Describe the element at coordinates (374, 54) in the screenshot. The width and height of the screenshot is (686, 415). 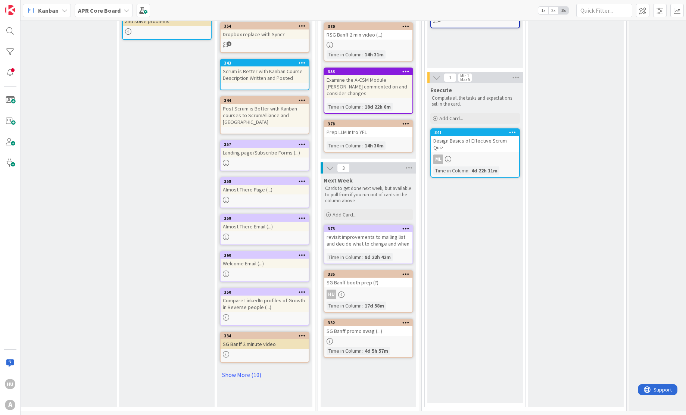
I see `div: 14h 31m` at that location.